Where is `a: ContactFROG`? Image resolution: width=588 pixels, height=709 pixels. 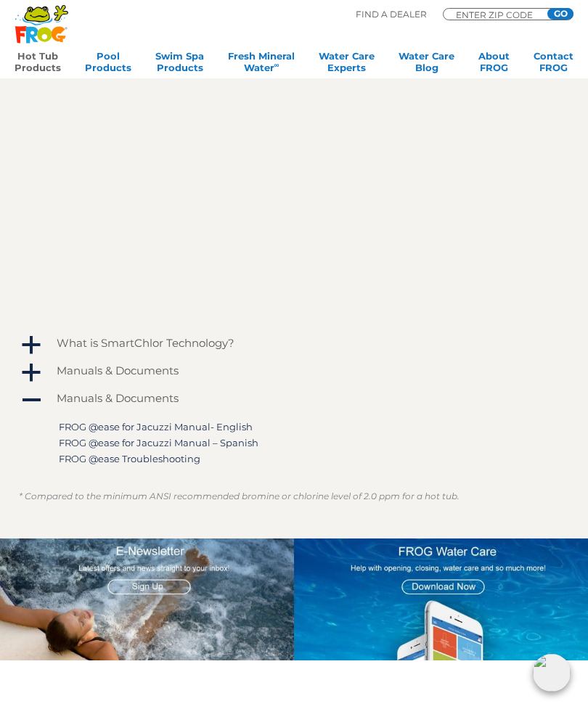 a: ContactFROG is located at coordinates (553, 65).